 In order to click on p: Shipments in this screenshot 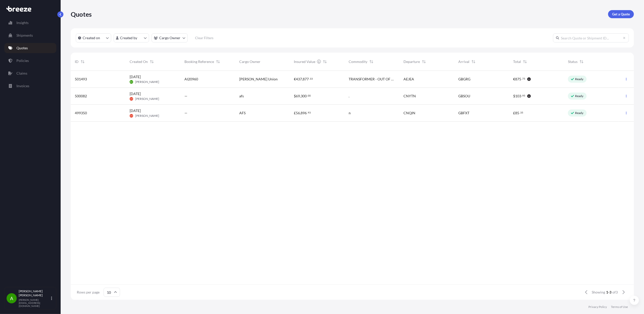, I will do `click(25, 36)`.